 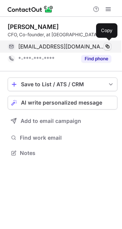 I want to click on img: ContactOut v5.3.10, so click(x=30, y=9).